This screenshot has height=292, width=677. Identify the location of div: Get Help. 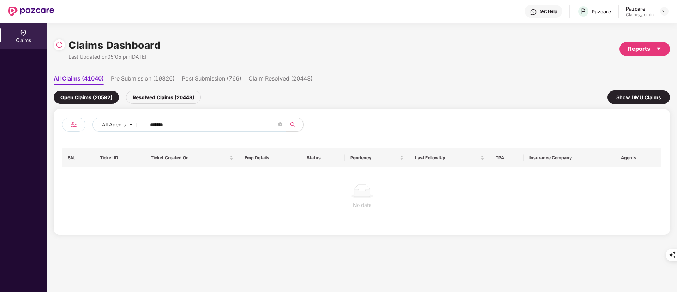
(548, 11).